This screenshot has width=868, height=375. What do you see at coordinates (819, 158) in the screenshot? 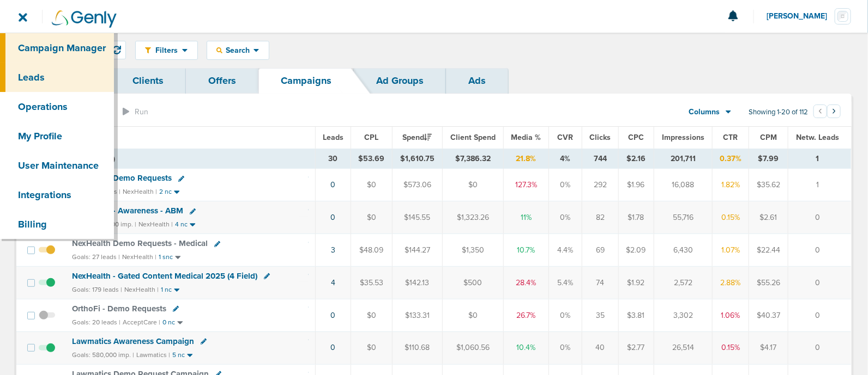
I see `td: 1` at bounding box center [819, 158].